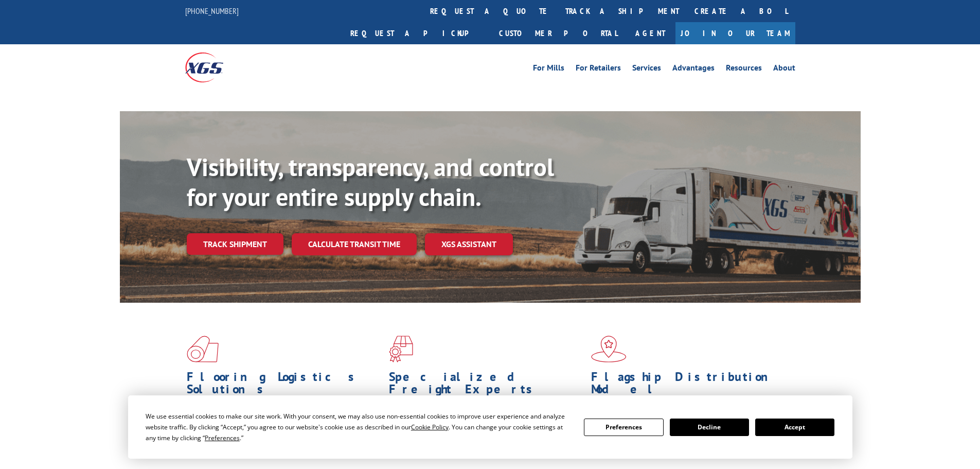 The width and height of the screenshot is (980, 469). Describe the element at coordinates (371, 181) in the screenshot. I see `b: Visibility, transparency, and control for your entire supply chain.` at that location.